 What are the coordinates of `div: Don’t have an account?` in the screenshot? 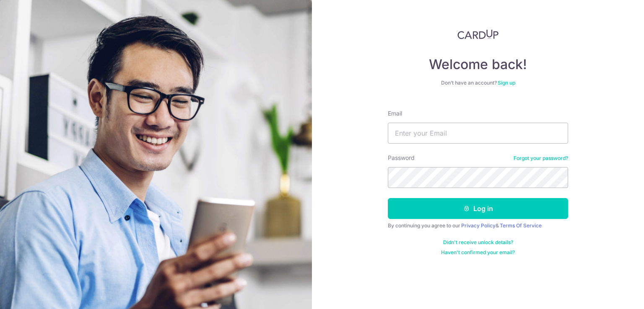 It's located at (478, 83).